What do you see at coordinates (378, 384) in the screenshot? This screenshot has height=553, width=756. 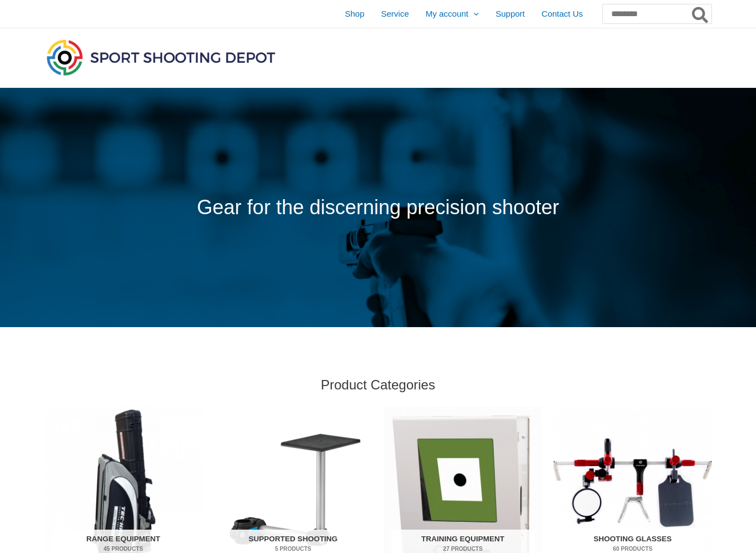 I see `h2: Product Categories` at bounding box center [378, 384].